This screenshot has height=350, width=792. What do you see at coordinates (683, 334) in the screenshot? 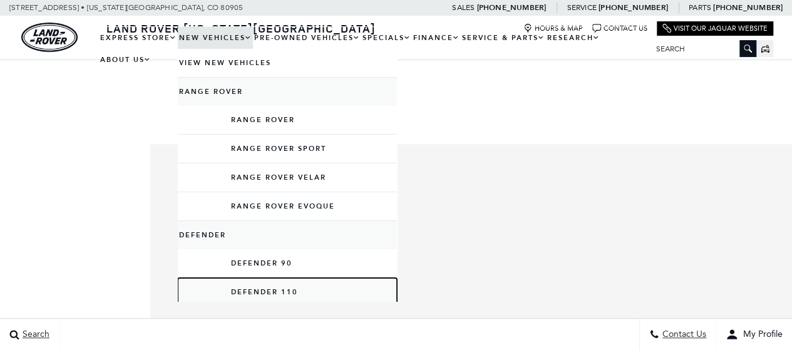
I see `span: Contact Us` at bounding box center [683, 334].